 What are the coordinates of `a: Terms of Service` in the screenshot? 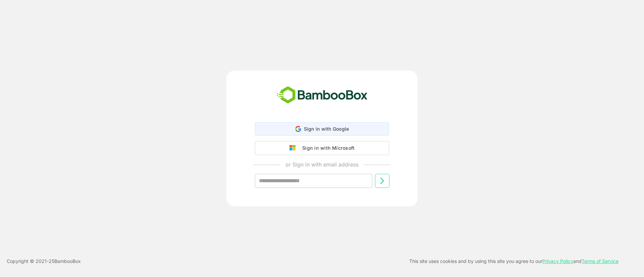 It's located at (599, 261).